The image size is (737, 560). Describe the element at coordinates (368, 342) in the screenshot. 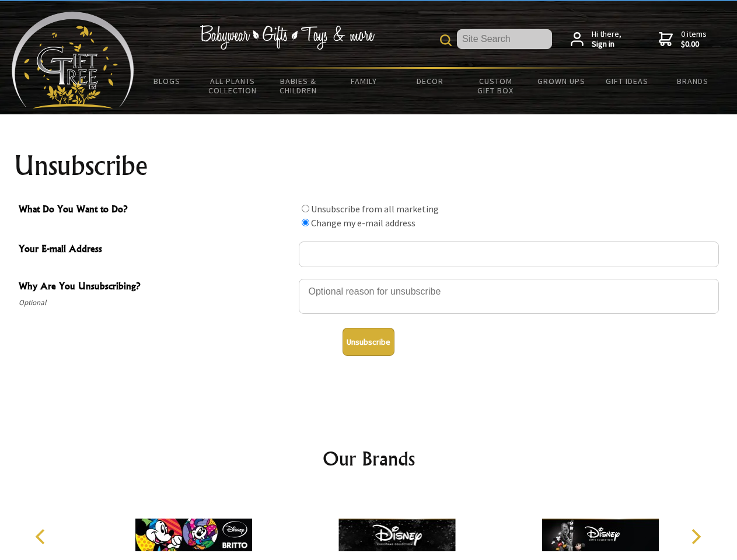

I see `button: Unsubscribe` at that location.